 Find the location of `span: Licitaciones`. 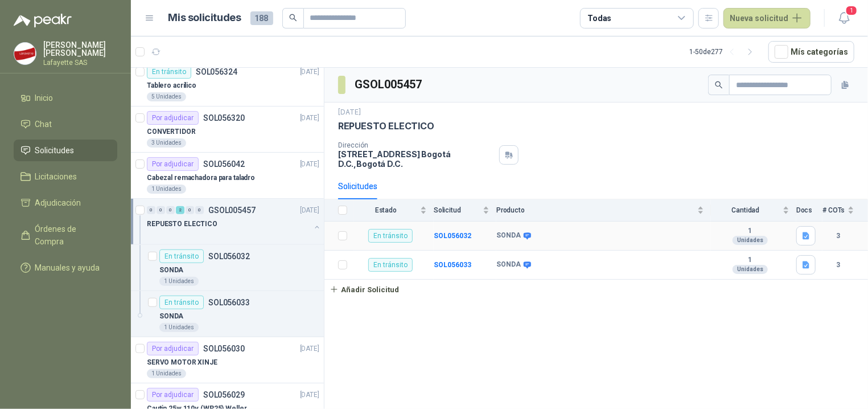

span: Licitaciones is located at coordinates (56, 177).